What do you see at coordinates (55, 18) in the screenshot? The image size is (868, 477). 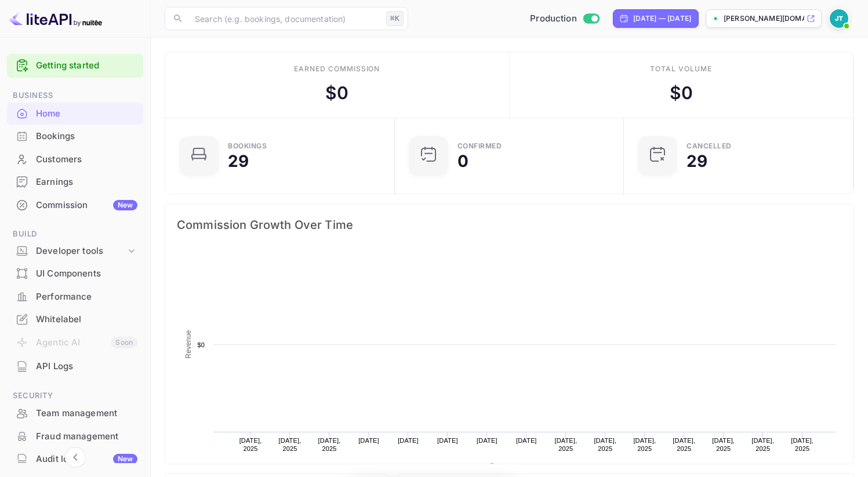 I see `img: LiteAPI logo` at bounding box center [55, 18].